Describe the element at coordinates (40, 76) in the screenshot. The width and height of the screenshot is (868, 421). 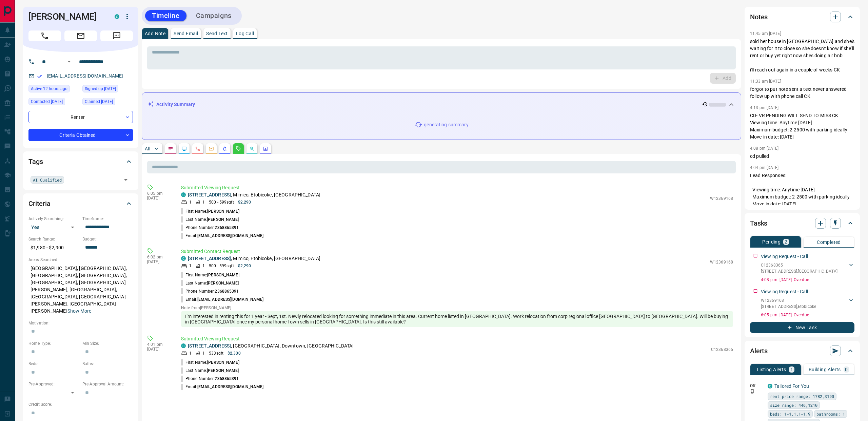
I see `svg: Email Verified` at that location.